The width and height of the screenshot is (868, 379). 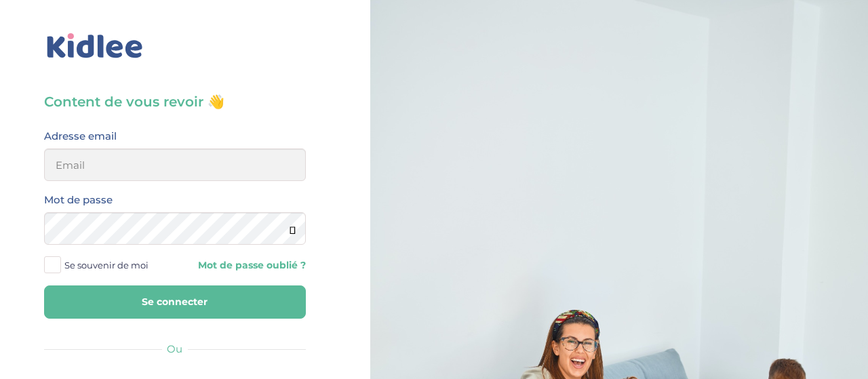 What do you see at coordinates (174, 349) in the screenshot?
I see `span: Ou` at bounding box center [174, 349].